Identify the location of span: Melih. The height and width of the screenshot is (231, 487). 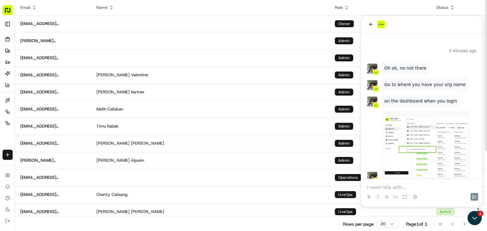
(101, 109).